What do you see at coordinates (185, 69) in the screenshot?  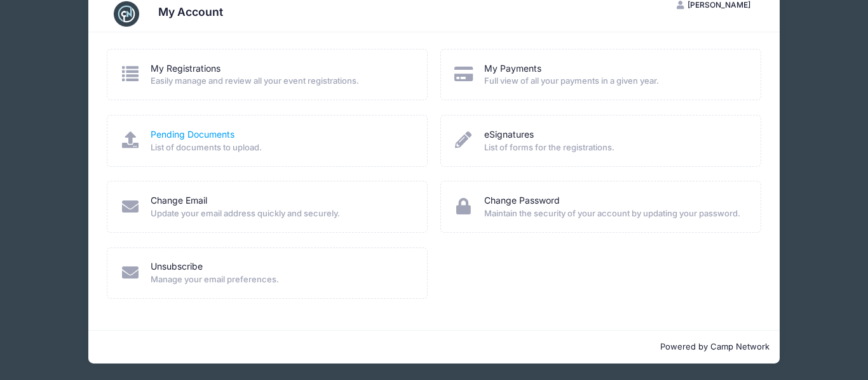 I see `a: My Registrations` at bounding box center [185, 69].